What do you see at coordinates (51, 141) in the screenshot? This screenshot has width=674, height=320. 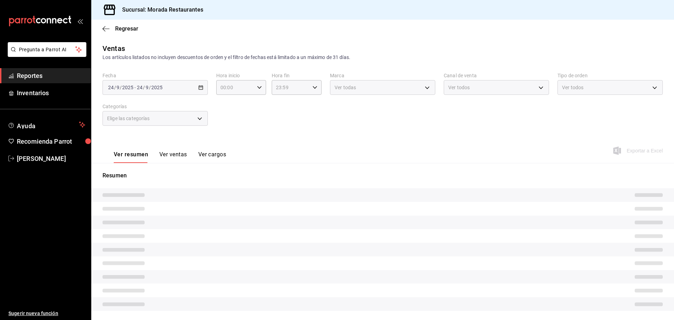 I see `span: Recomienda Parrot` at bounding box center [51, 141].